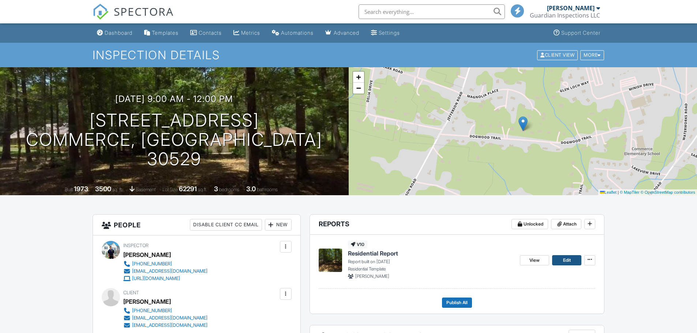 The image size is (697, 333). Describe the element at coordinates (346, 33) in the screenshot. I see `div: Advanced` at that location.